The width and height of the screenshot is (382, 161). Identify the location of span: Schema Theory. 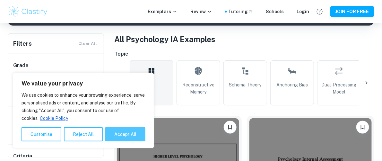
(246, 85).